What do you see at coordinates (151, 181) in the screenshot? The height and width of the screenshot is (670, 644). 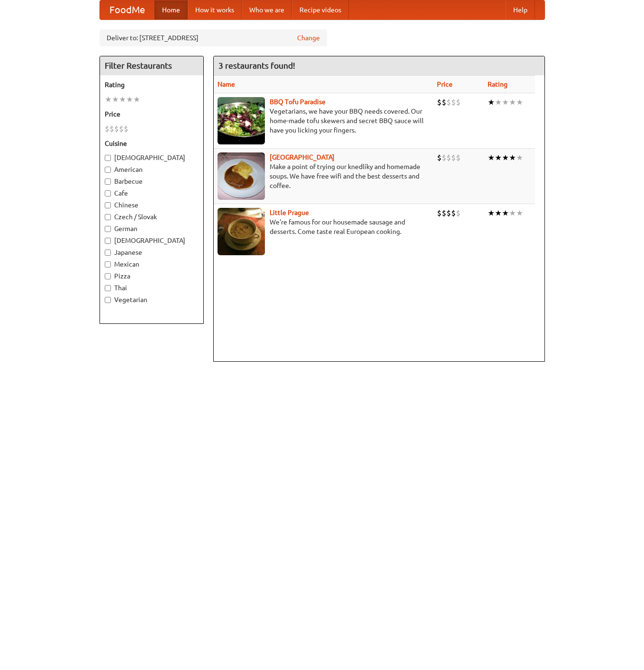 I see `label: Barbecue` at bounding box center [151, 181].